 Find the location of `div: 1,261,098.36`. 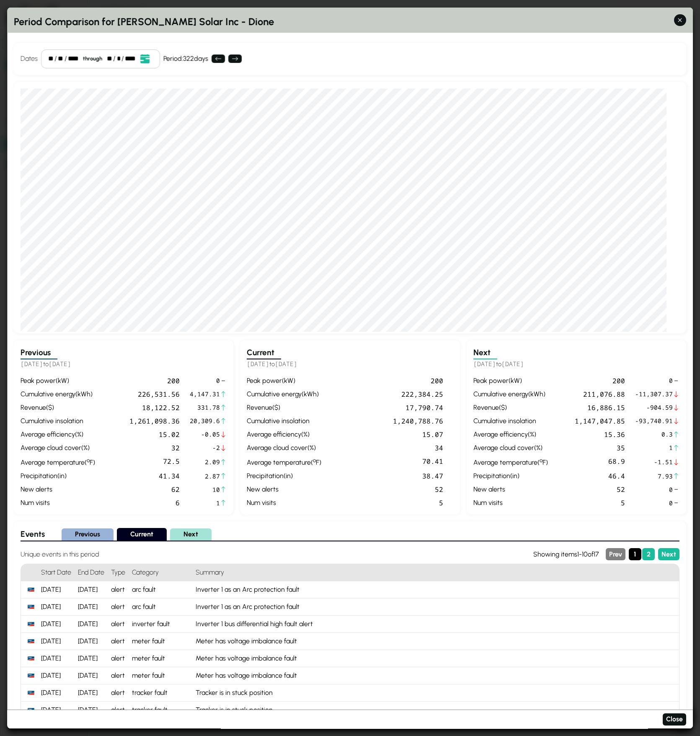

div: 1,261,098.36 is located at coordinates (139, 421).